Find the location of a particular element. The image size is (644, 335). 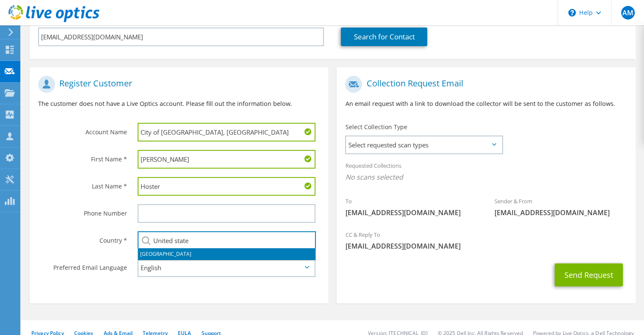

div: CC & Reply To is located at coordinates (486, 240).